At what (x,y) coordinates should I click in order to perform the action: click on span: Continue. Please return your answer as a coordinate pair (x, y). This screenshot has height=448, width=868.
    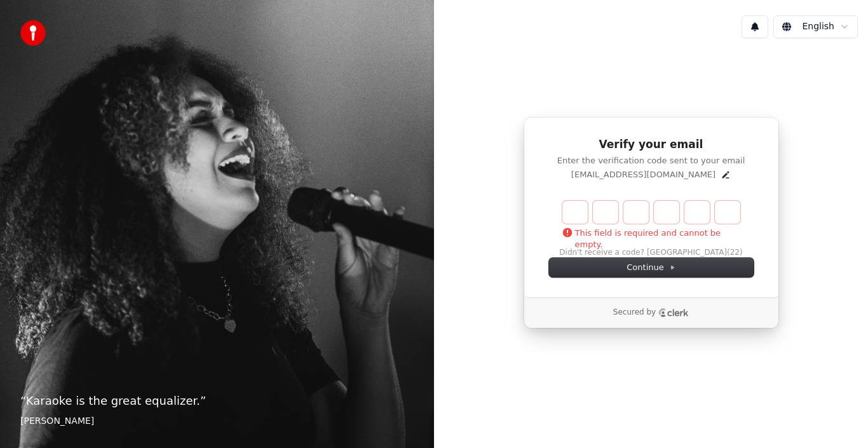
    Looking at the image, I should click on (651, 267).